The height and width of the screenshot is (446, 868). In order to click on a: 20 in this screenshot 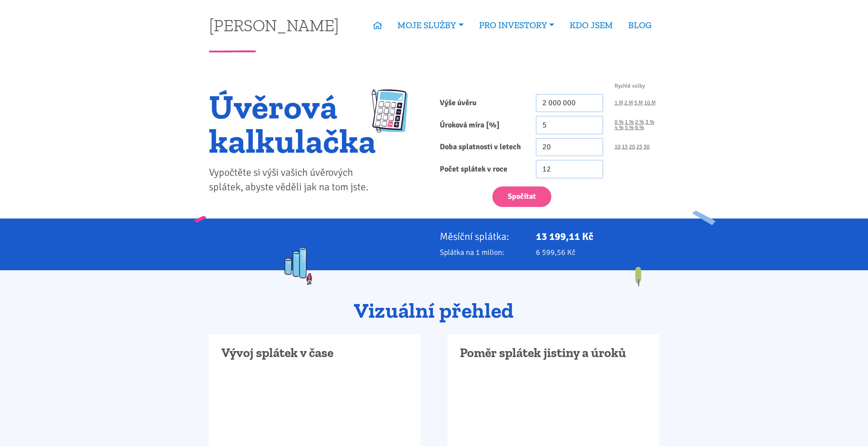, I will do `click(632, 146)`.